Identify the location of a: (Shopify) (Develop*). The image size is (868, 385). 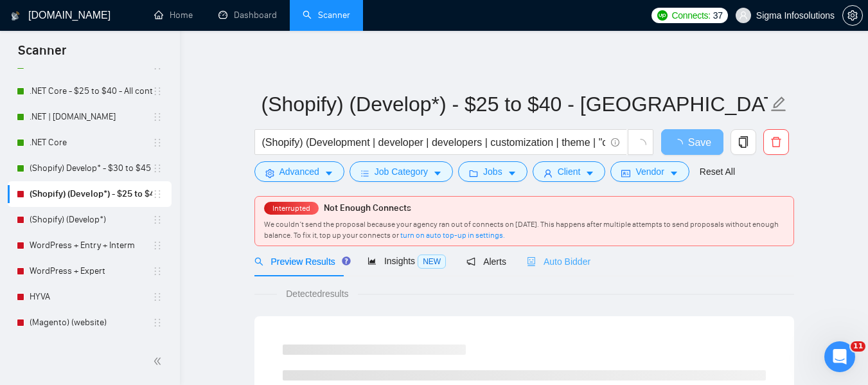
(91, 220).